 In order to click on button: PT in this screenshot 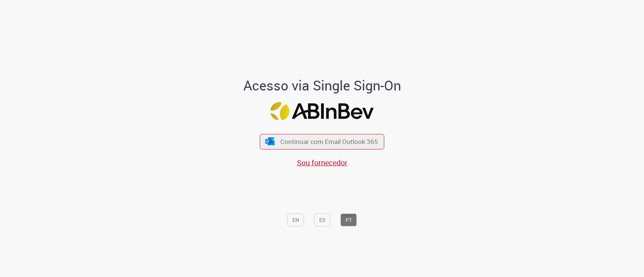, I will do `click(349, 220)`.